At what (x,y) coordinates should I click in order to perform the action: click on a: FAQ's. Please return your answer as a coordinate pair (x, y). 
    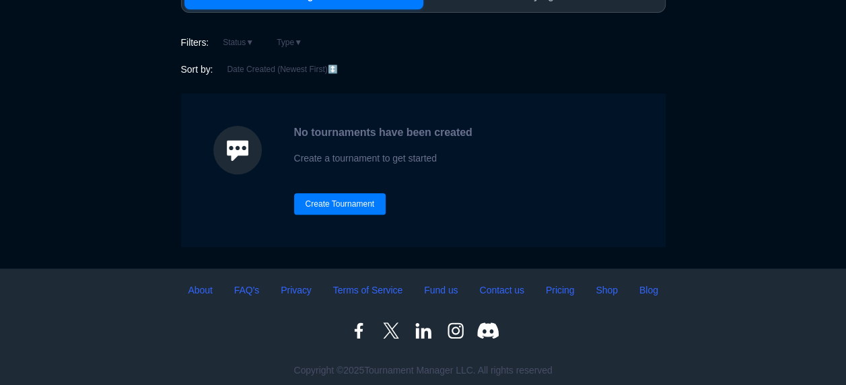
    Looking at the image, I should click on (246, 289).